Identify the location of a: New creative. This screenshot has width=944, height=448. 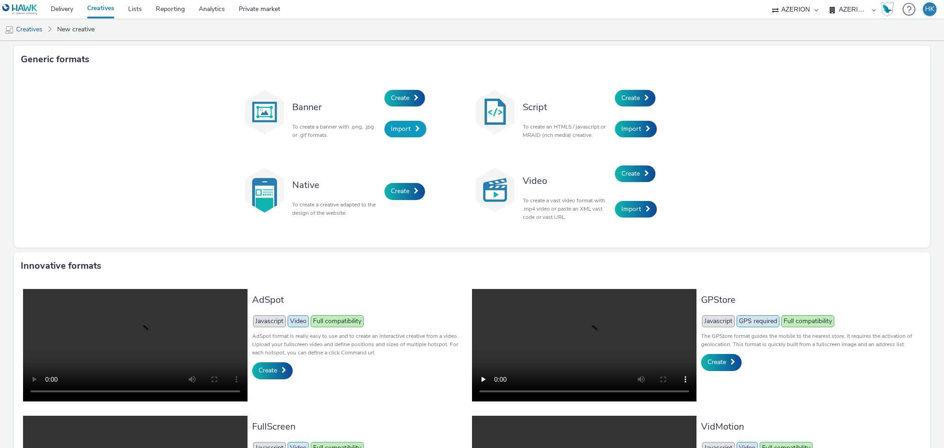
(76, 30).